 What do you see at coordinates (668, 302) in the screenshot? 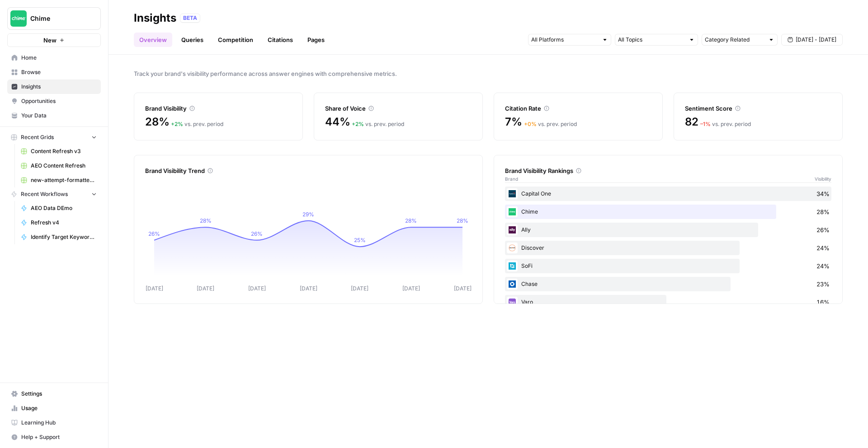
I see `div: Varo` at bounding box center [668, 302].